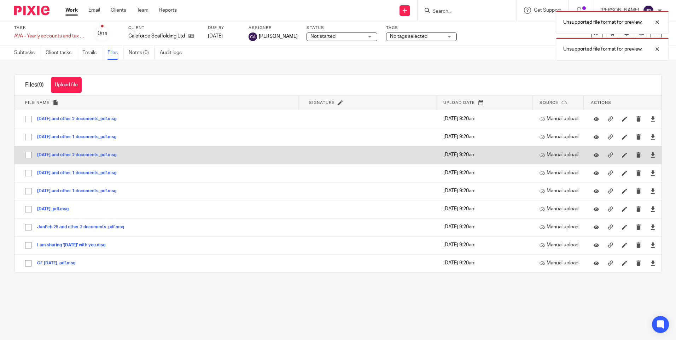 This screenshot has height=340, width=676. I want to click on a: Email, so click(94, 10).